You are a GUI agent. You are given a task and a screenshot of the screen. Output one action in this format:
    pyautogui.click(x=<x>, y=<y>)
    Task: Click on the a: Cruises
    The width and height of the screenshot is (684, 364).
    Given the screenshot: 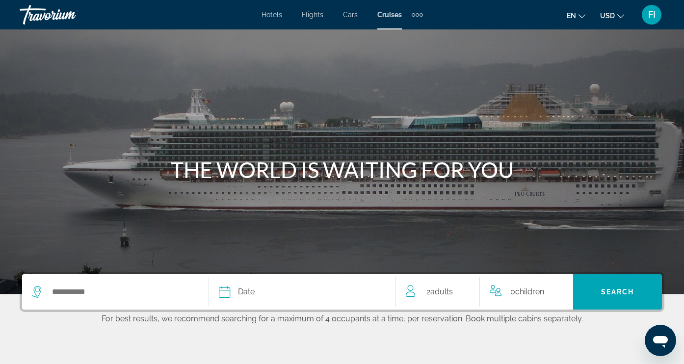 What is the action you would take?
    pyautogui.click(x=390, y=15)
    